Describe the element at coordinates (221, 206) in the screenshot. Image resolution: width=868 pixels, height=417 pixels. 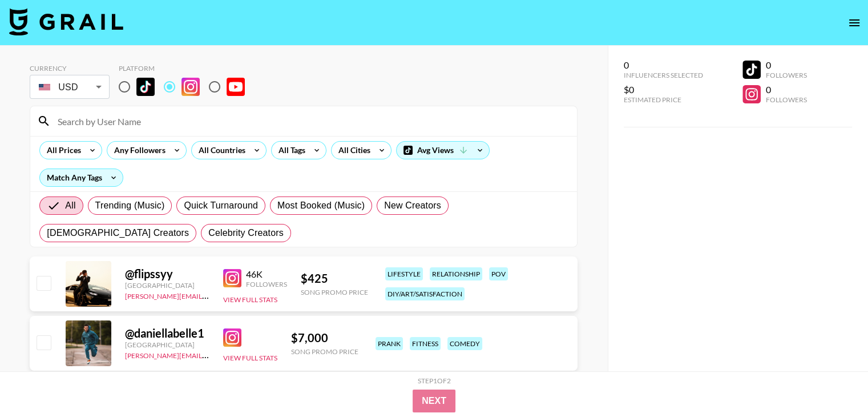
I see `span: Quick Turnaround` at that location.